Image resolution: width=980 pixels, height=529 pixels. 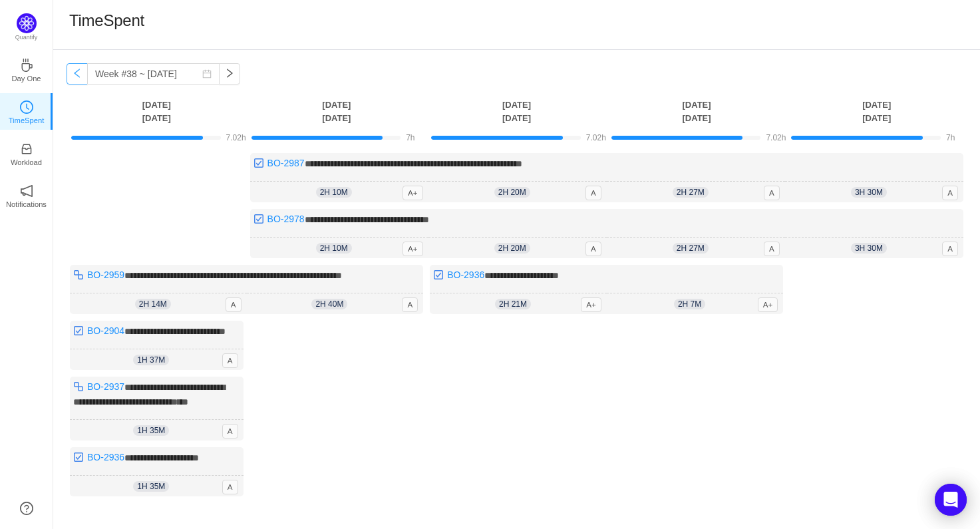 What do you see at coordinates (26, 204) in the screenshot?
I see `p: Notifications` at bounding box center [26, 204].